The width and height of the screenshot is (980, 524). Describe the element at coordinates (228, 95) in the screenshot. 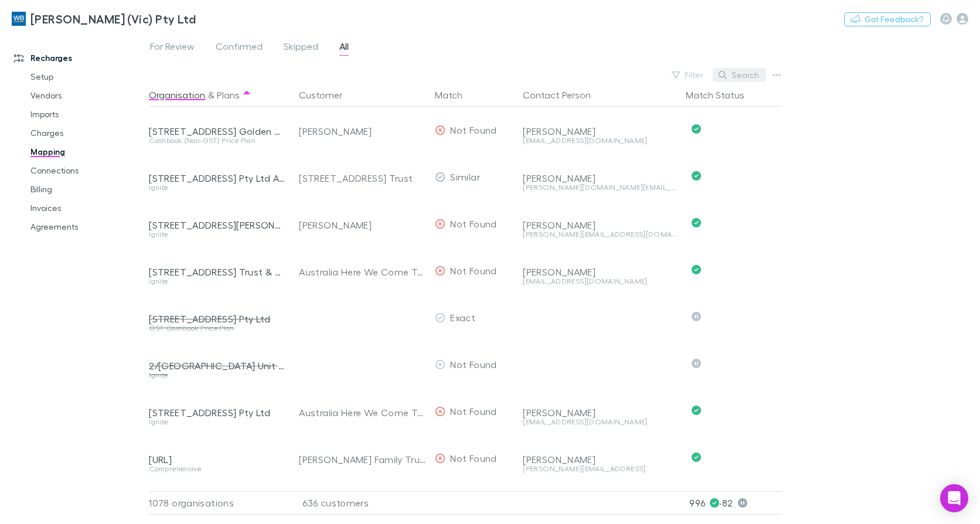

I see `button: Plans` at that location.